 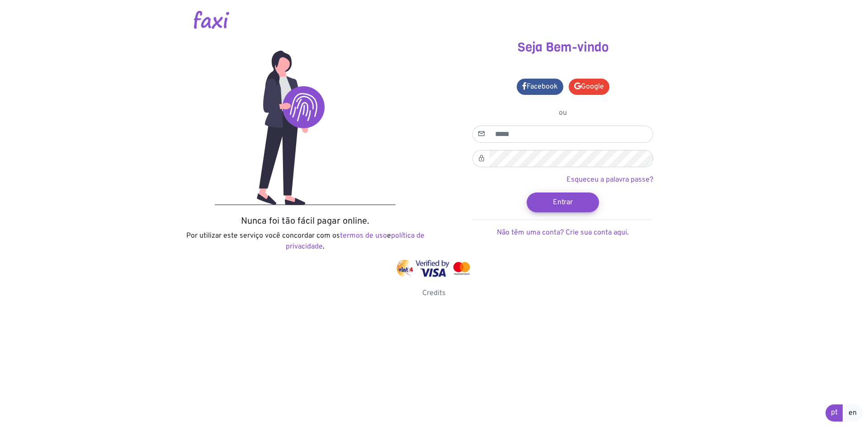 I want to click on a: en, so click(x=853, y=413).